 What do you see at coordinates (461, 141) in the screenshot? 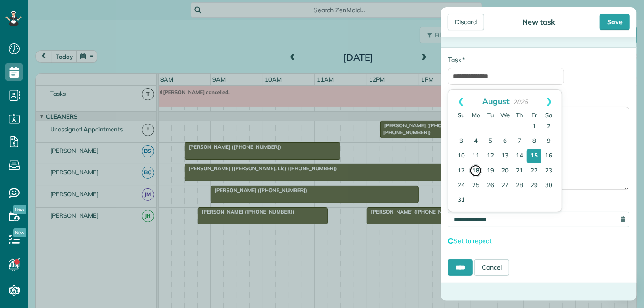
I see `a: 3` at bounding box center [461, 141].